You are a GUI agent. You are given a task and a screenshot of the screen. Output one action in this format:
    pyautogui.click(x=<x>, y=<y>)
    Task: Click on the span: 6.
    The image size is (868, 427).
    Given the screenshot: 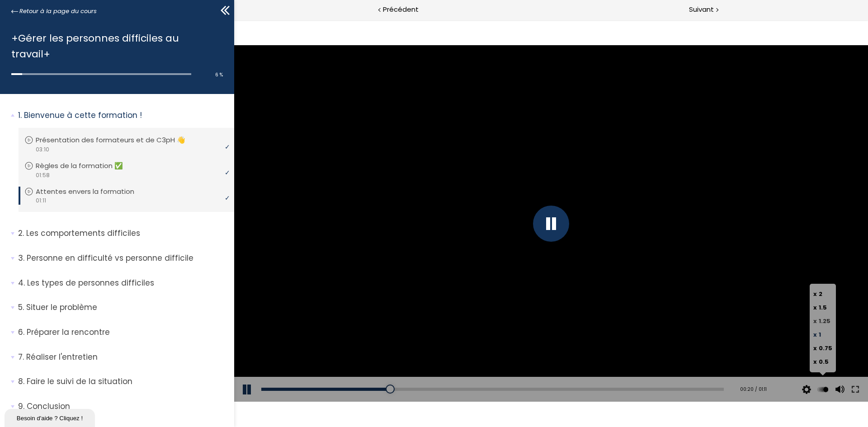 What is the action you would take?
    pyautogui.click(x=21, y=332)
    